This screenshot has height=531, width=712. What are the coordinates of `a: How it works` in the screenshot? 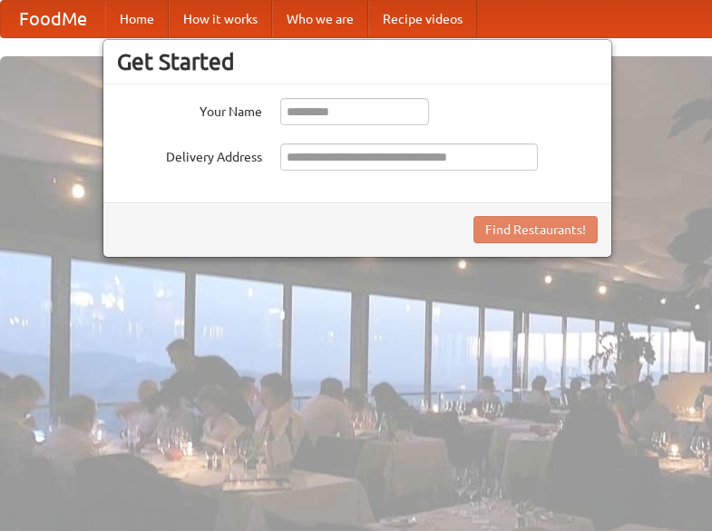 It's located at (220, 19).